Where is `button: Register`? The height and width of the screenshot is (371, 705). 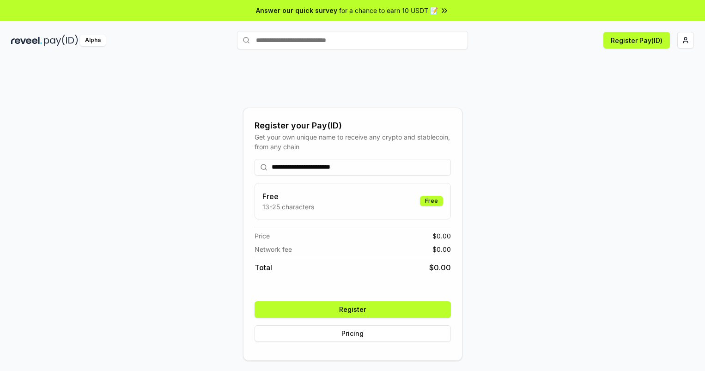
button: Register is located at coordinates (352, 309).